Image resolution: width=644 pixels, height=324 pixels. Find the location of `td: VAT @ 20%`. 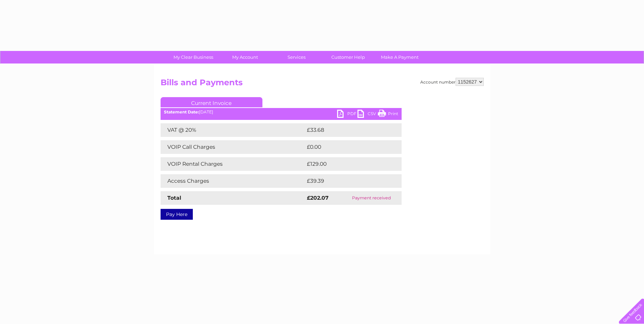

td: VAT @ 20% is located at coordinates (233, 130).